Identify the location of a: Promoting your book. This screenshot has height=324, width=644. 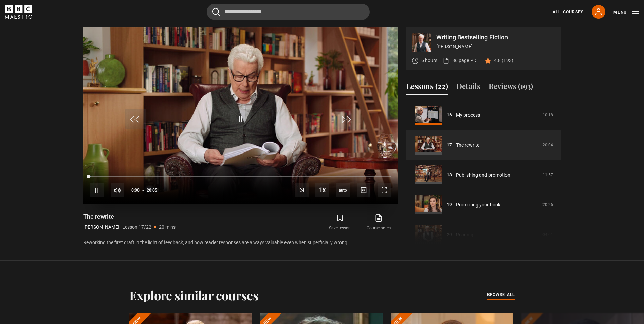
(478, 204).